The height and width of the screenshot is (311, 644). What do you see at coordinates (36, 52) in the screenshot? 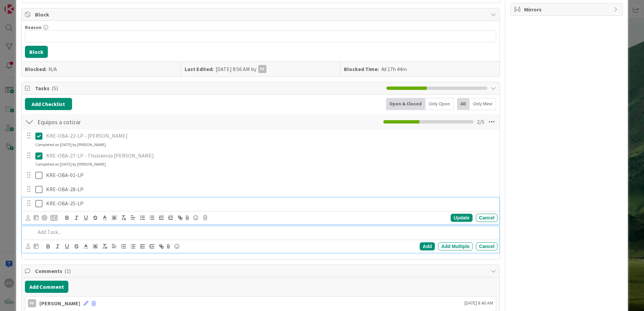
I see `button: Block` at bounding box center [36, 52].